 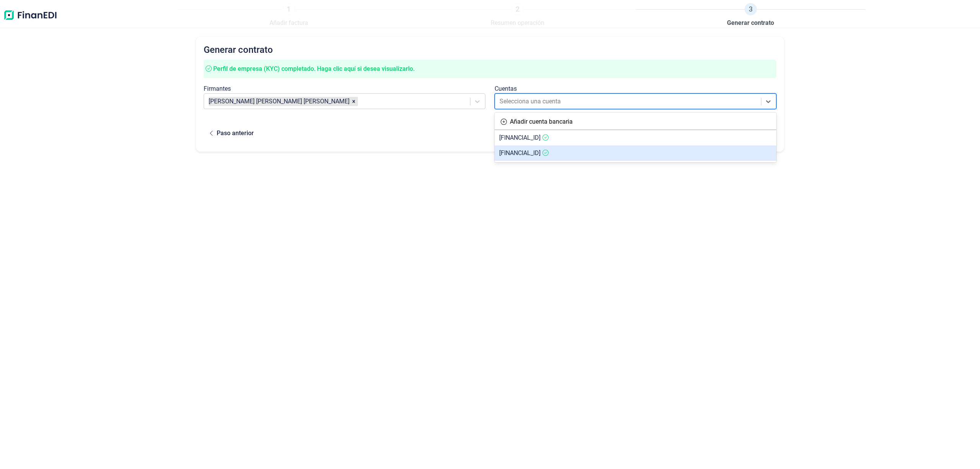 What do you see at coordinates (231, 133) in the screenshot?
I see `button: Paso anterior` at bounding box center [231, 133].